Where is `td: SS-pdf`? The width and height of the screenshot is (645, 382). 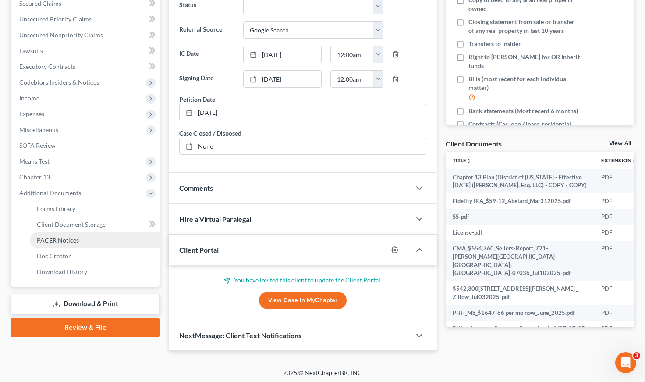 td: SS-pdf is located at coordinates (520, 217).